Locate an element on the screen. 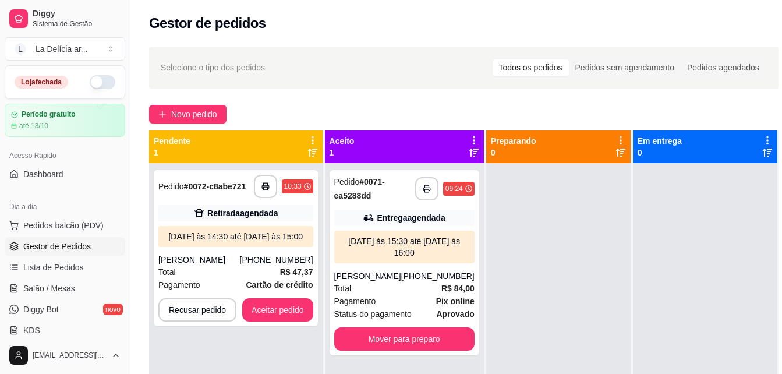 The width and height of the screenshot is (782, 374). span: KDS is located at coordinates (31, 330).